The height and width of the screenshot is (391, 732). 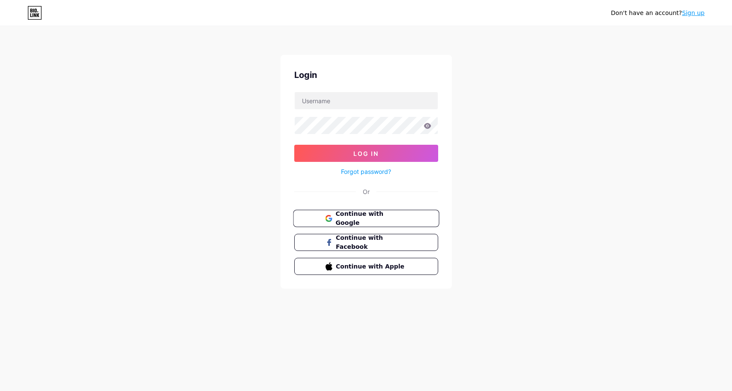 What do you see at coordinates (366, 153) in the screenshot?
I see `button: Log In` at bounding box center [366, 153].